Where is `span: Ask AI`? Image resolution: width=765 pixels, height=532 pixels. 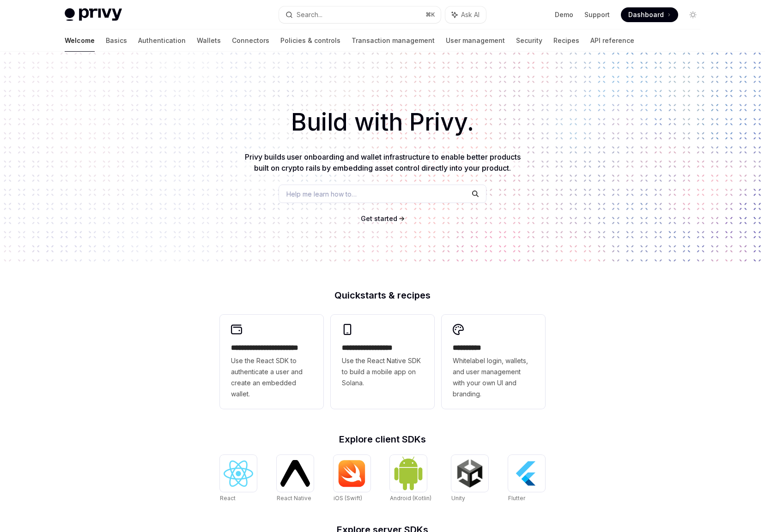 span: Ask AI is located at coordinates (470, 15).